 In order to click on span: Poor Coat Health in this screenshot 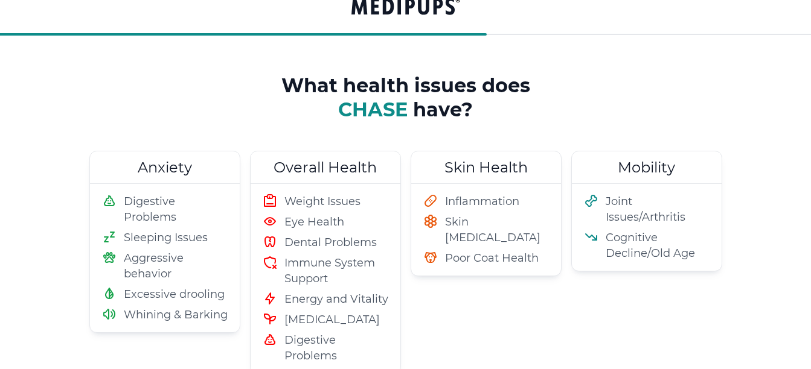, I will do `click(491, 258)`.